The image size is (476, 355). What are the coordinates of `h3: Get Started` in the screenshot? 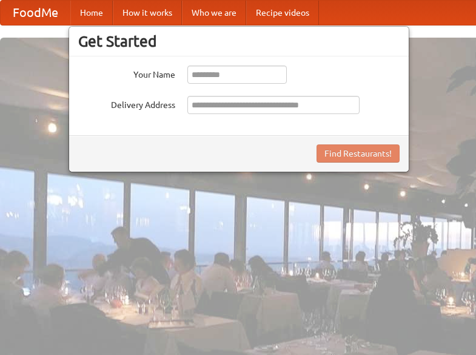 It's located at (239, 41).